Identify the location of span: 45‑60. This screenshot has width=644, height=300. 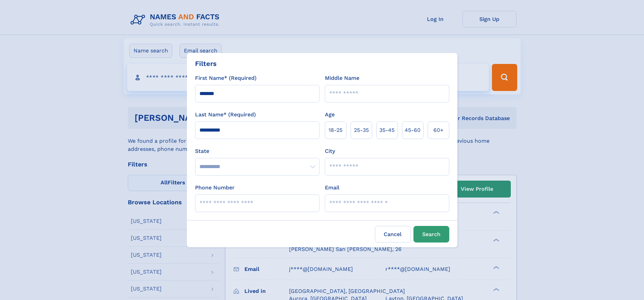
(412, 130).